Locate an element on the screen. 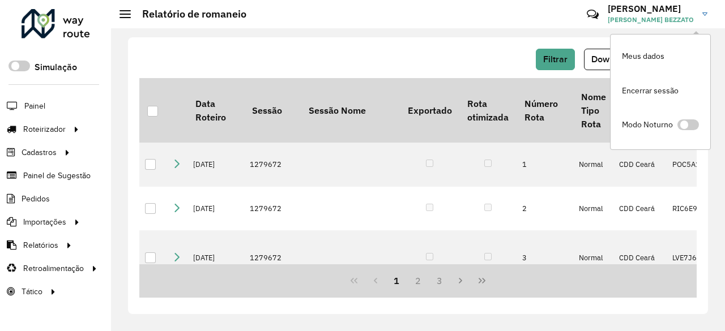 Image resolution: width=725 pixels, height=331 pixels. td: 2 is located at coordinates (545, 209).